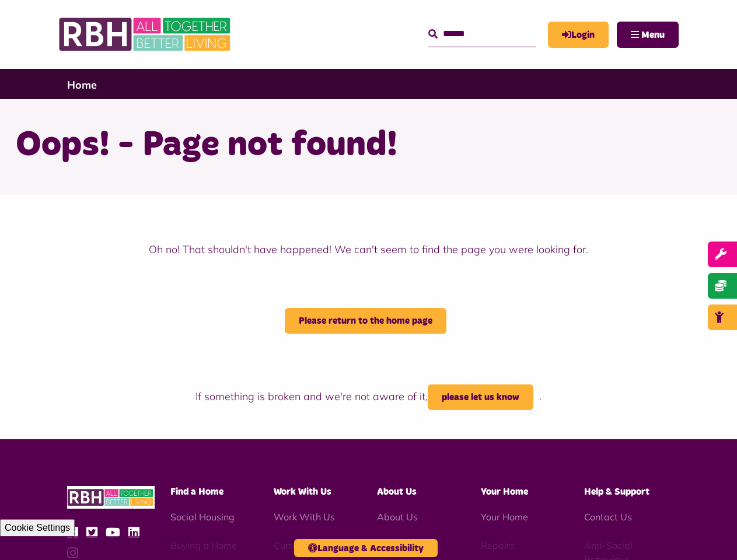  What do you see at coordinates (608, 517) in the screenshot?
I see `a: Contact Us` at bounding box center [608, 517].